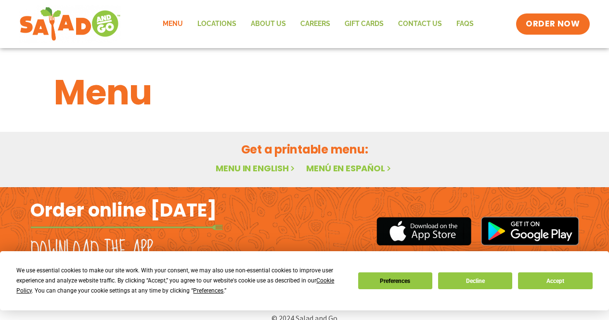 This screenshot has height=320, width=609. What do you see at coordinates (420, 24) in the screenshot?
I see `a: Contact Us` at bounding box center [420, 24].